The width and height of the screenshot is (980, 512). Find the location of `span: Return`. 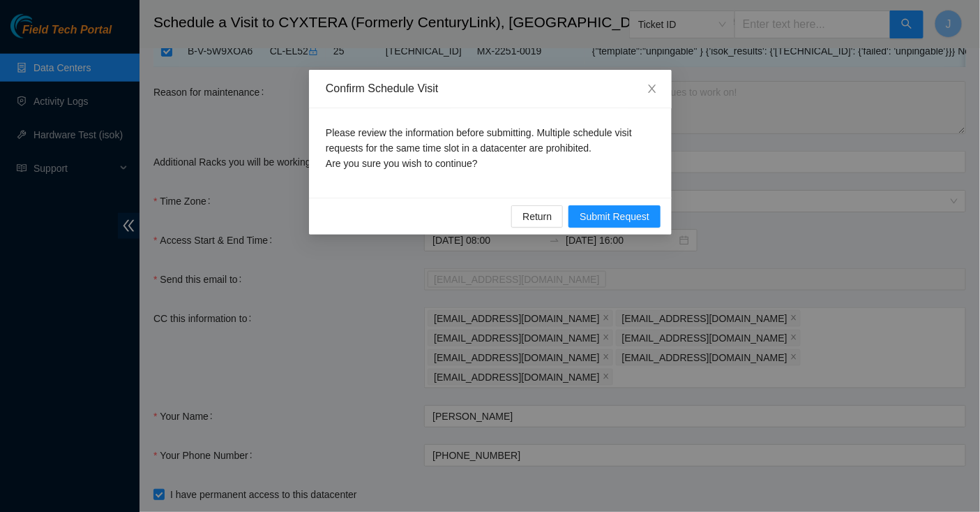

span: Return is located at coordinates (538, 216).